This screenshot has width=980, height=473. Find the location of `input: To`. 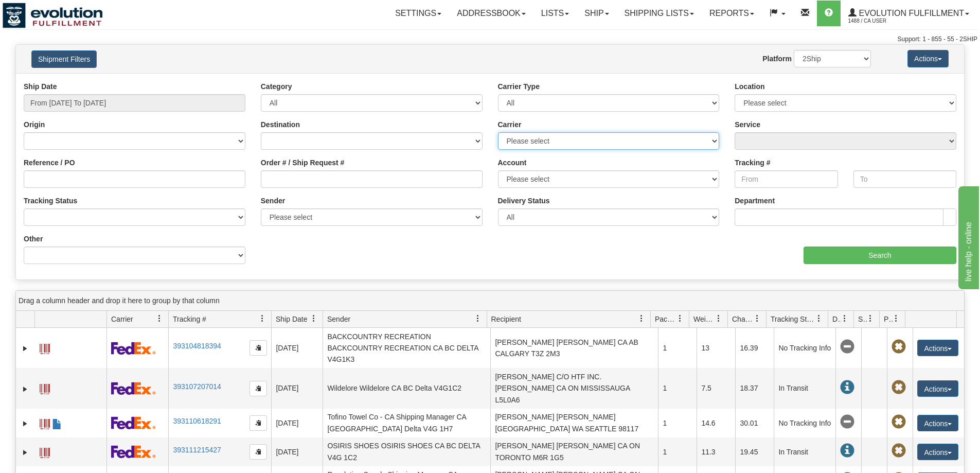

input: To is located at coordinates (905, 179).